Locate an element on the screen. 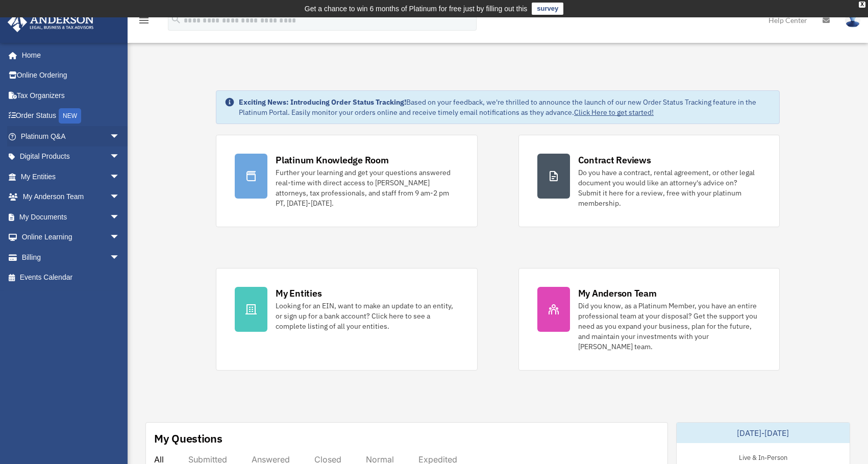 This screenshot has width=868, height=464. a: Events Calendar is located at coordinates (71, 278).